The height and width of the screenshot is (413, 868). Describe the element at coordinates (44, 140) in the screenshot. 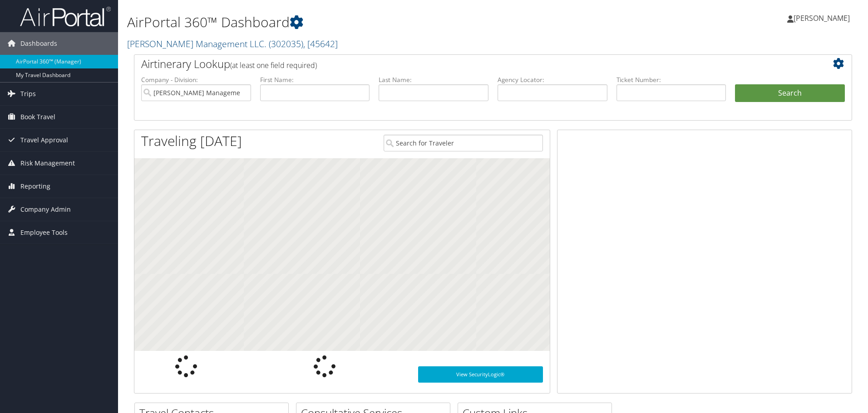

I see `span: Travel Approval` at that location.